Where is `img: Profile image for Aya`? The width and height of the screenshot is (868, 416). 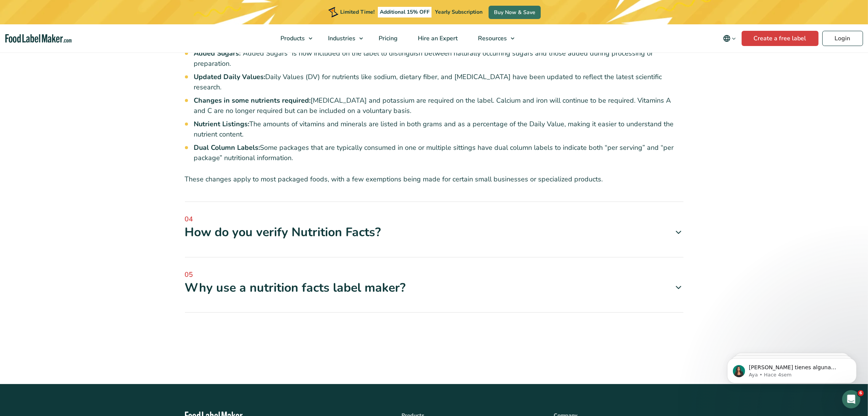 img: Profile image for Aya is located at coordinates (23, 29).